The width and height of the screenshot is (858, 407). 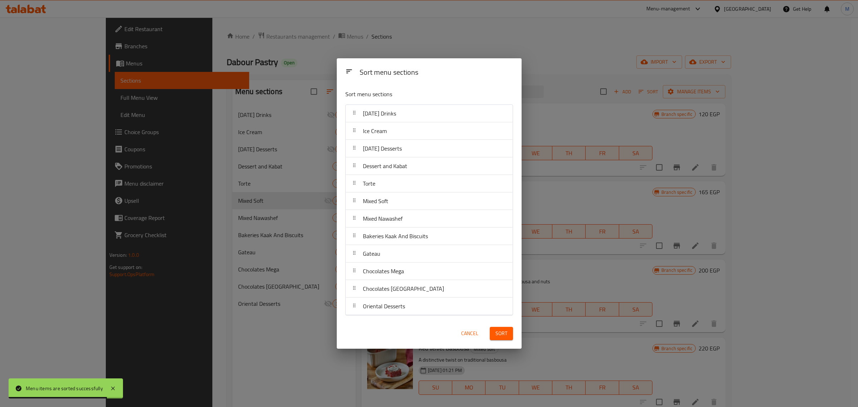 I want to click on span: Torte, so click(x=369, y=183).